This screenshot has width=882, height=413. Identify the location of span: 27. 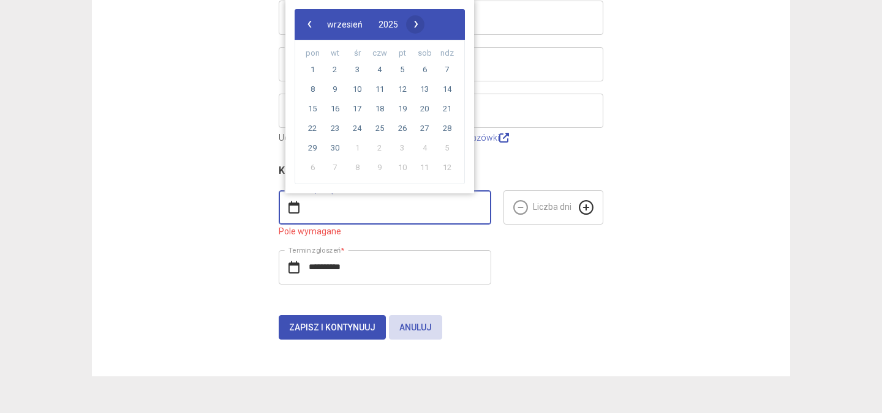
(424, 129).